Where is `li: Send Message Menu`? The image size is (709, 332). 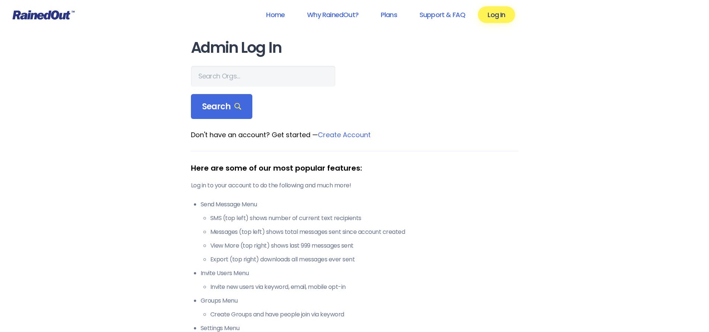 li: Send Message Menu is located at coordinates (360, 232).